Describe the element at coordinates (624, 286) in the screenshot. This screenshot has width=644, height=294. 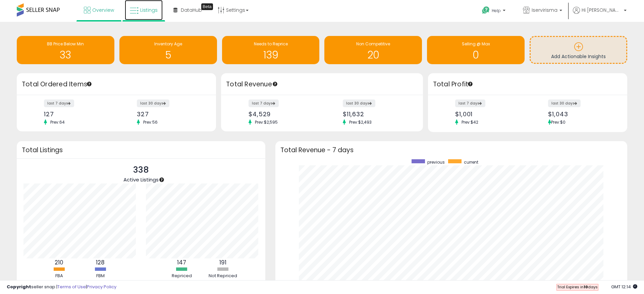
I see `span: 2025-10-10 12:14 GMT` at that location.